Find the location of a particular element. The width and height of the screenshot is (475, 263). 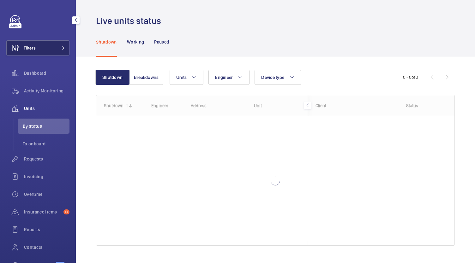

p: Working is located at coordinates (135, 42).